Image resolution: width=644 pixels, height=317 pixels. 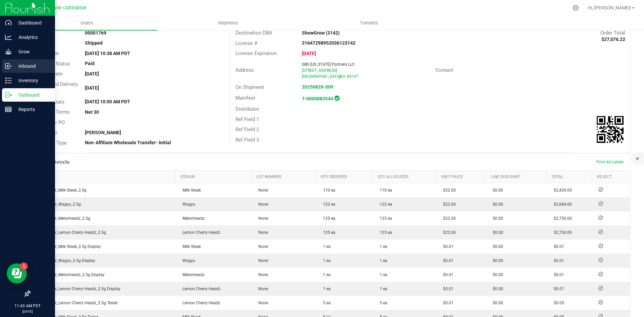 I want to click on th: Lot Number, so click(x=283, y=177).